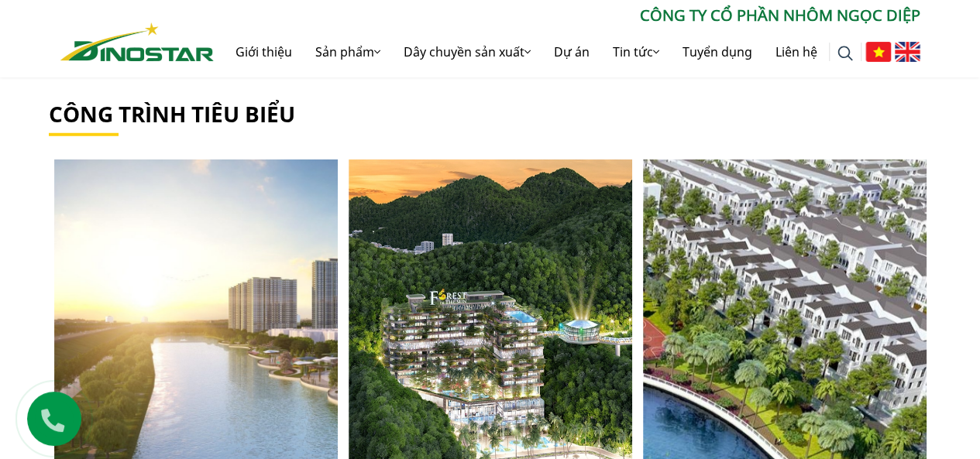 The height and width of the screenshot is (459, 980). Describe the element at coordinates (467, 52) in the screenshot. I see `a: Dây chuyền sản xuất` at that location.